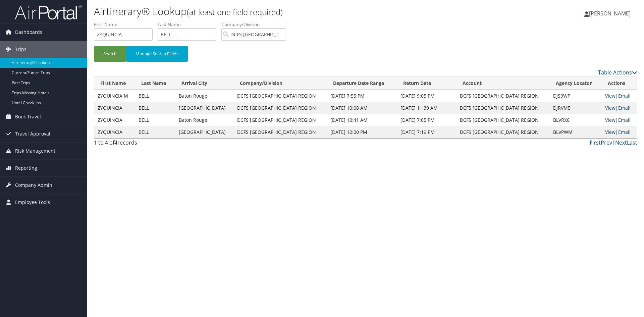 The height and width of the screenshot is (317, 644). I want to click on span: Company Admin, so click(34, 185).